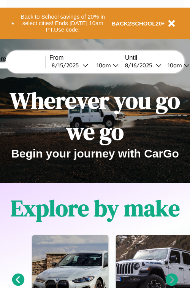 This screenshot has height=288, width=190. I want to click on div: 8 / 15 / 2025, so click(67, 65).